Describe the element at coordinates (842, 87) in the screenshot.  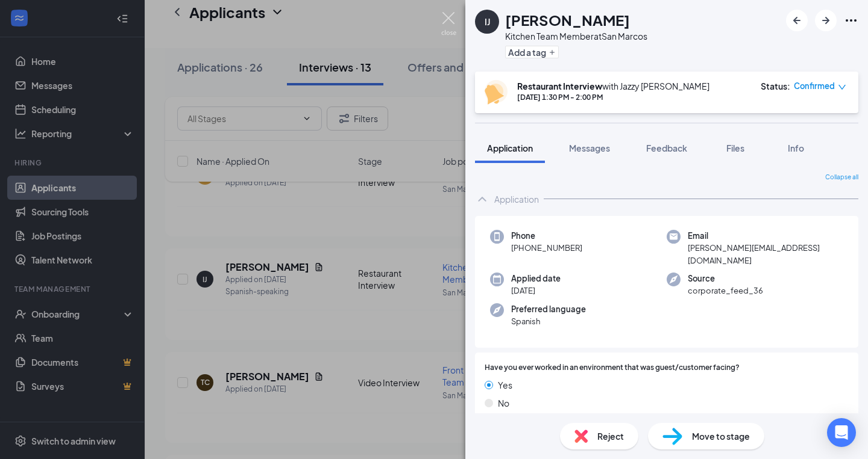
I see `span: down` at that location.